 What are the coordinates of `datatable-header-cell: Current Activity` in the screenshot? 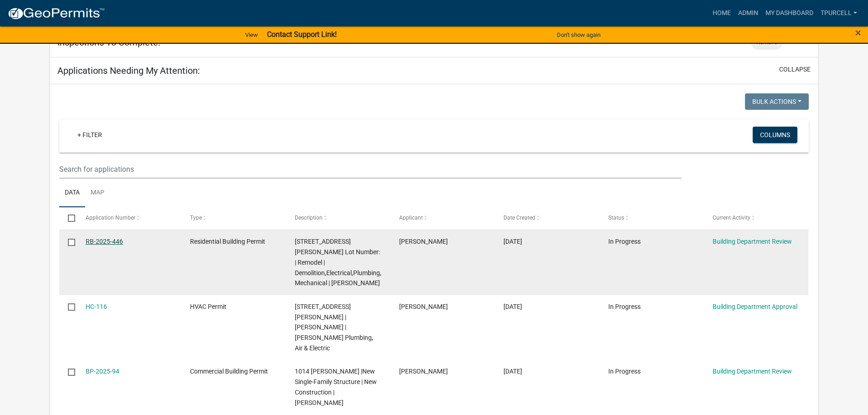 It's located at (756, 218).